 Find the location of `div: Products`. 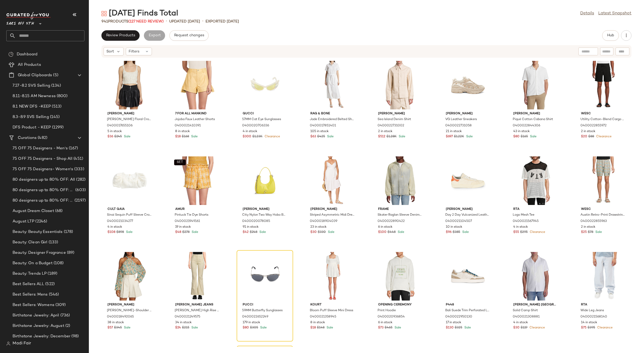

div: Products is located at coordinates (132, 21).